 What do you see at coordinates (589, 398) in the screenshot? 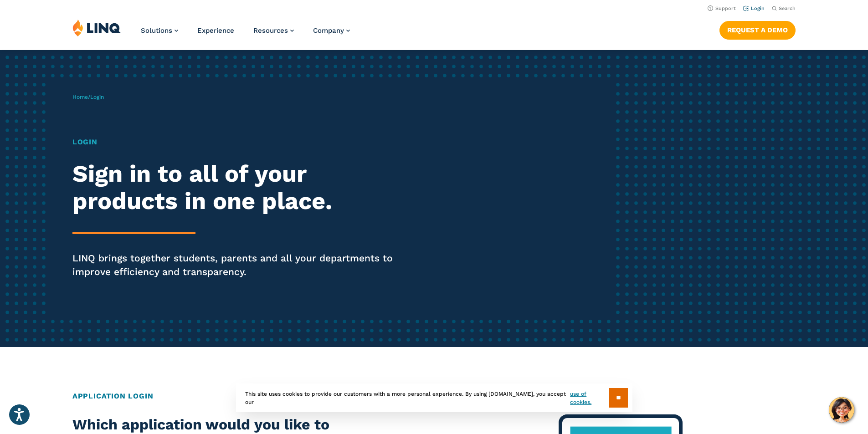
I see `a: use of cookies.` at bounding box center [589, 398].